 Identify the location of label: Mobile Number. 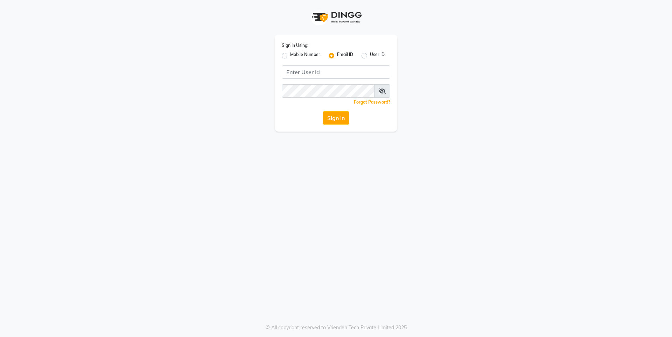
(305, 56).